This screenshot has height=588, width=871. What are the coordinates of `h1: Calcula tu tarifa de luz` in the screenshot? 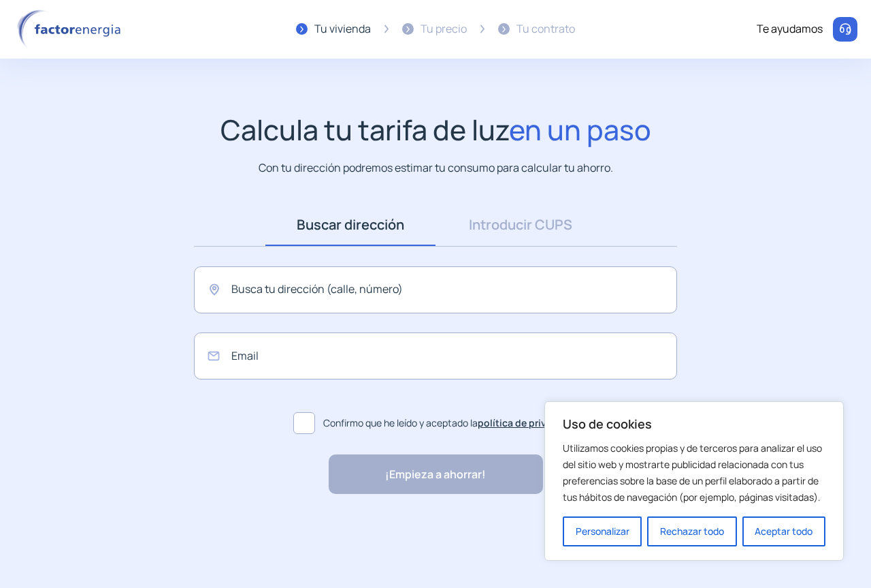 It's located at (436, 129).